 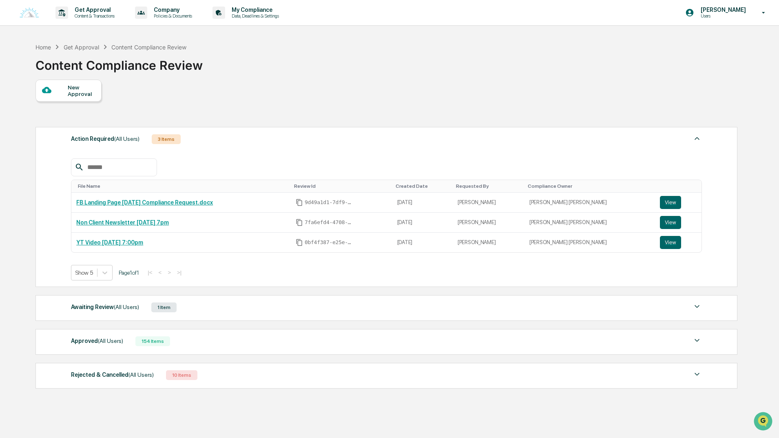 I want to click on div: Approved, so click(x=97, y=341).